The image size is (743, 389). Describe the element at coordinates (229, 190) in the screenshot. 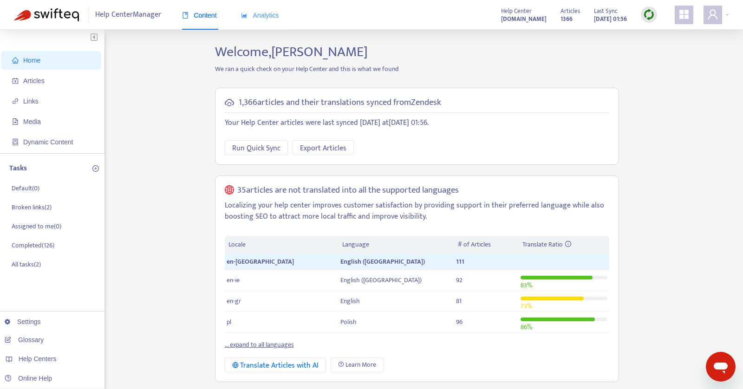

I see `span: global` at that location.